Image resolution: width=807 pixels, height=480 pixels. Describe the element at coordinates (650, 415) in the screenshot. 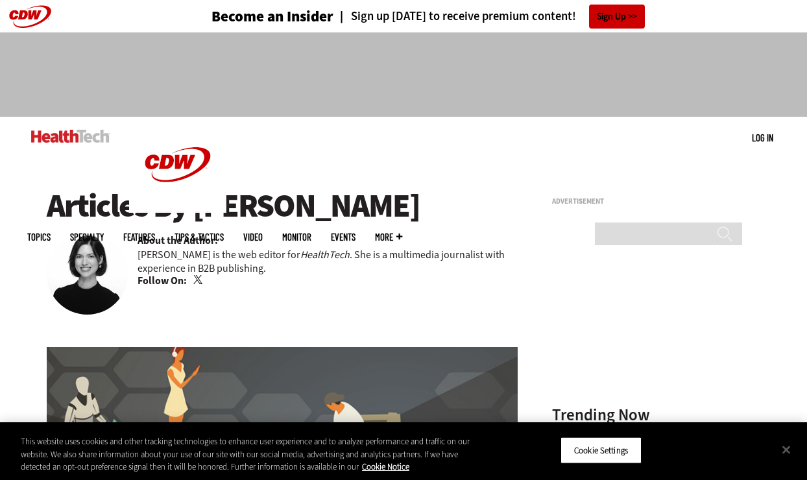

I see `h3: Trending Now` at that location.